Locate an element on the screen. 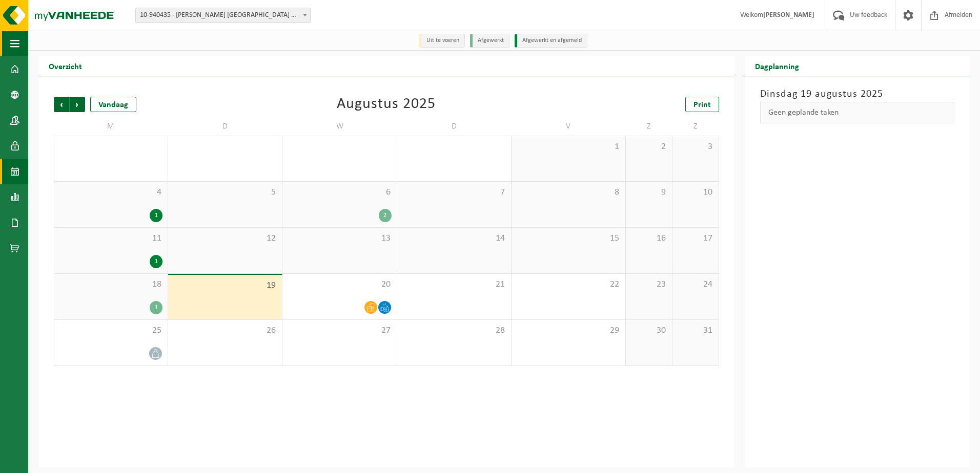 The height and width of the screenshot is (473, 980). span: 24 is located at coordinates (695, 284).